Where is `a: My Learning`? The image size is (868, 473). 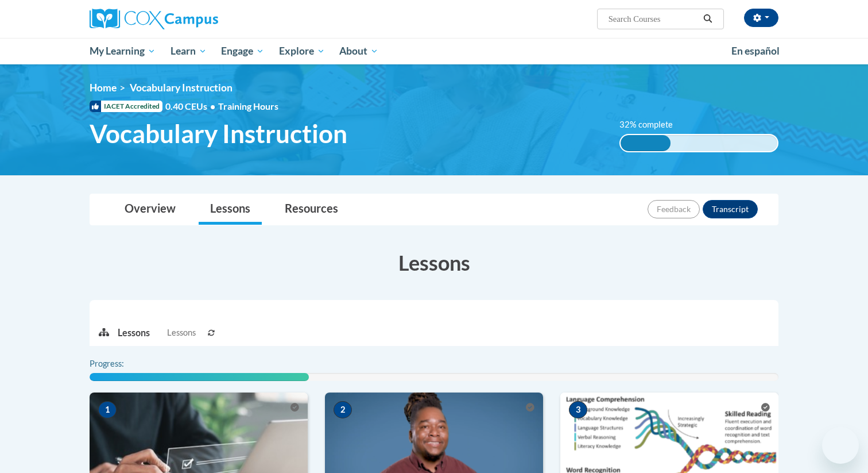
a: My Learning is located at coordinates (122, 51).